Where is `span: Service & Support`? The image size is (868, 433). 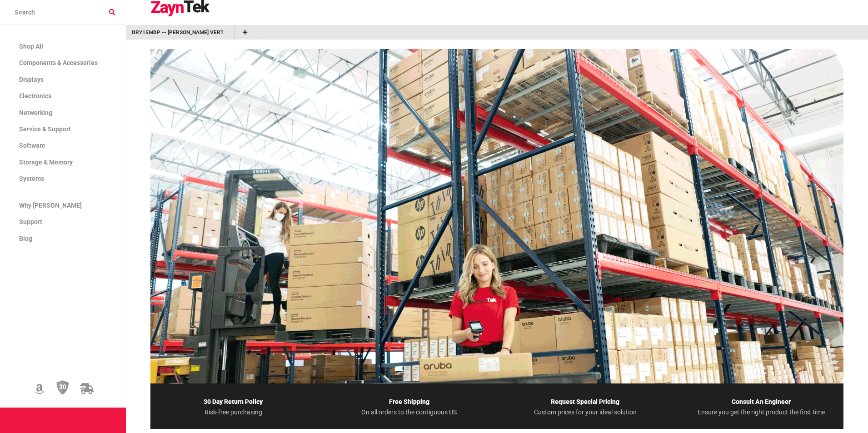
span: Service & Support is located at coordinates (45, 129).